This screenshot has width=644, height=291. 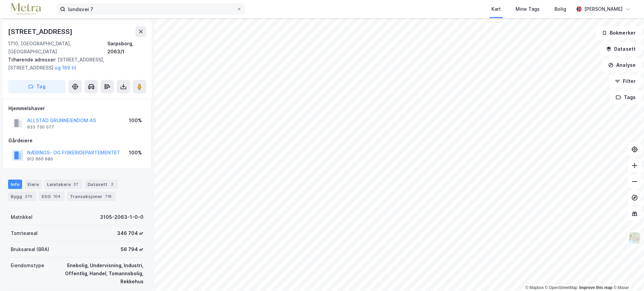 What do you see at coordinates (33, 184) in the screenshot?
I see `div: Eiere` at bounding box center [33, 184].